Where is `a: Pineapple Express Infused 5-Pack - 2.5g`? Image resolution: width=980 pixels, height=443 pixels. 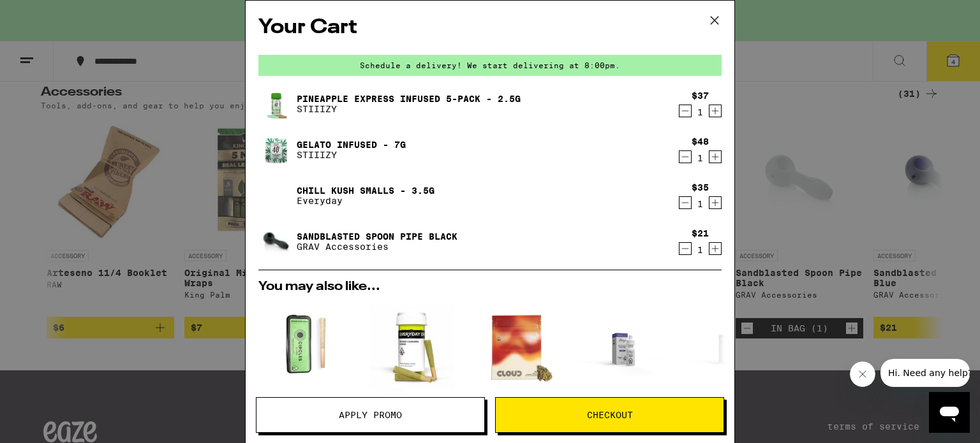 a: Pineapple Express Infused 5-Pack - 2.5g is located at coordinates (408, 99).